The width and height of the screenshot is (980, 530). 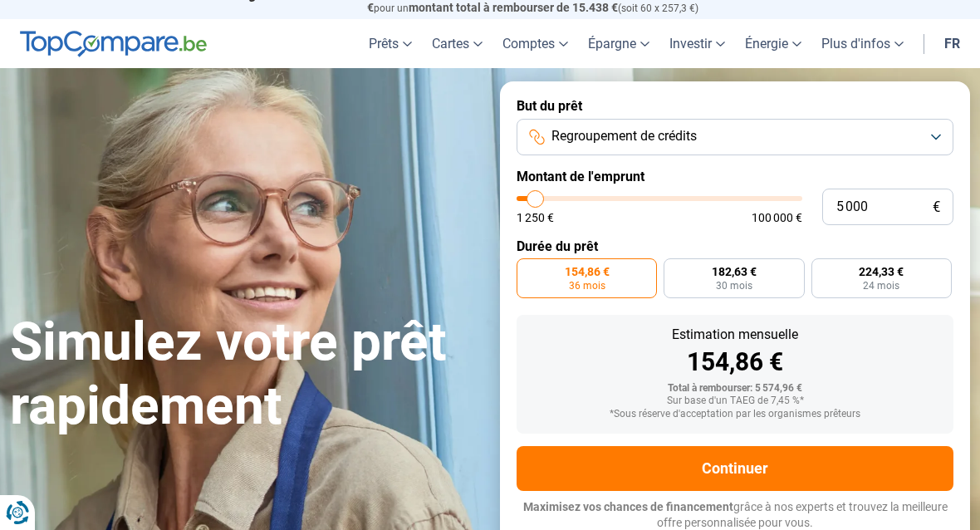 I want to click on span: 30 mois, so click(x=733, y=285).